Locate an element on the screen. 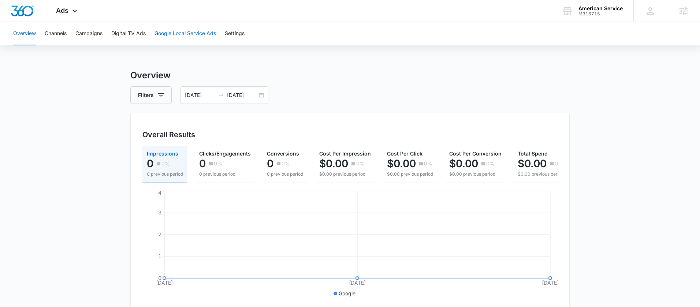  span: Cost Per Impression is located at coordinates (345, 153).